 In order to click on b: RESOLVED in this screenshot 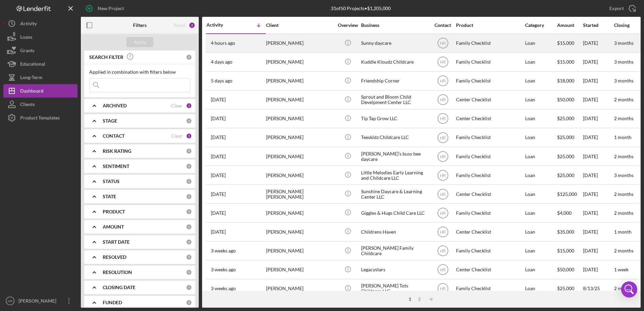, I will do `click(114, 258)`.